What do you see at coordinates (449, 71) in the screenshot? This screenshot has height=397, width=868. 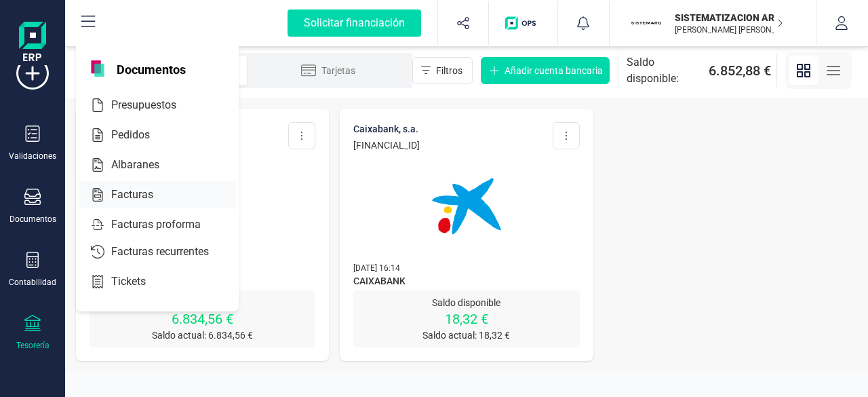 I see `span: Filtros` at bounding box center [449, 71].